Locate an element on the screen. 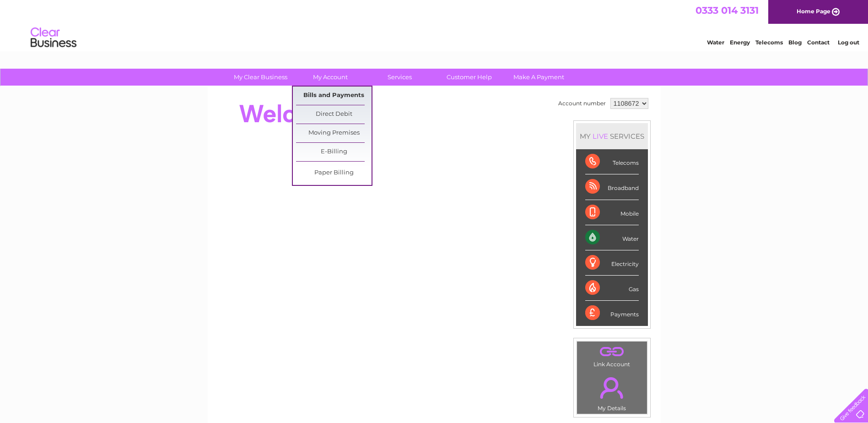  a: E-Billing is located at coordinates (334, 152).